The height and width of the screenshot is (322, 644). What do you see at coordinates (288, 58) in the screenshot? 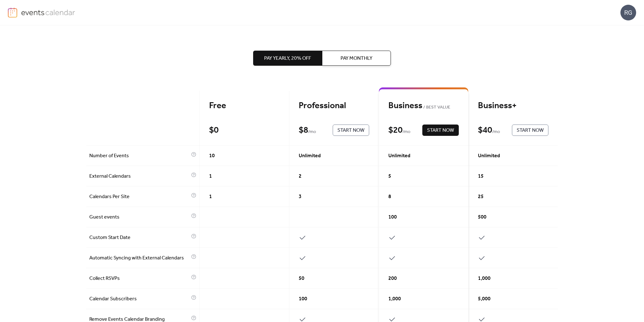
I see `button: Pay Yearly, 20% off` at bounding box center [288, 58].